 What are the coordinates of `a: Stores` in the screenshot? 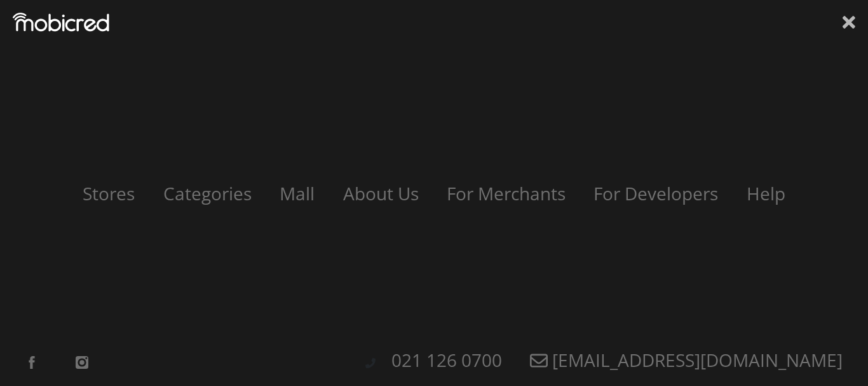 It's located at (109, 193).